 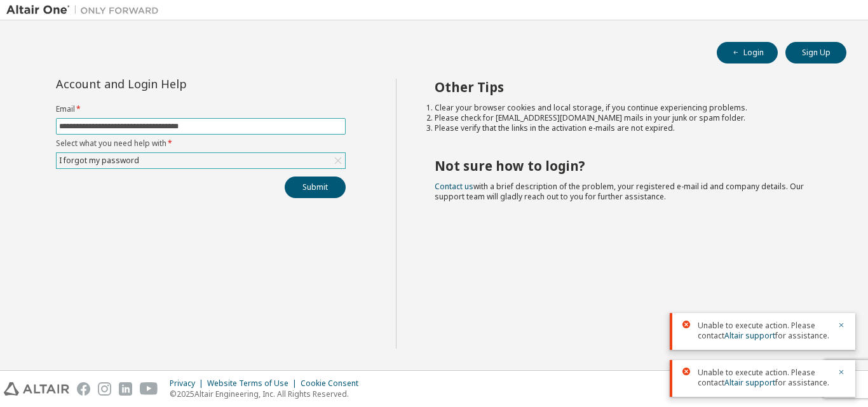 I want to click on div: Cookie Consent, so click(x=333, y=383).